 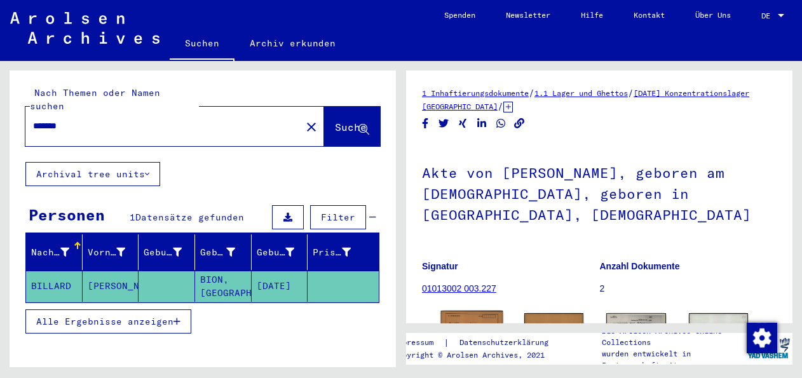 What do you see at coordinates (223, 252) in the screenshot?
I see `mat-header-cell: Geburt‏` at bounding box center [223, 252].